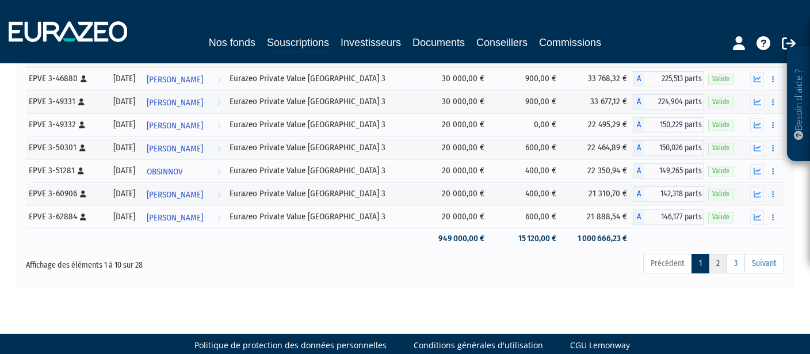  I want to click on div: EPVE 3-60906, so click(65, 193).